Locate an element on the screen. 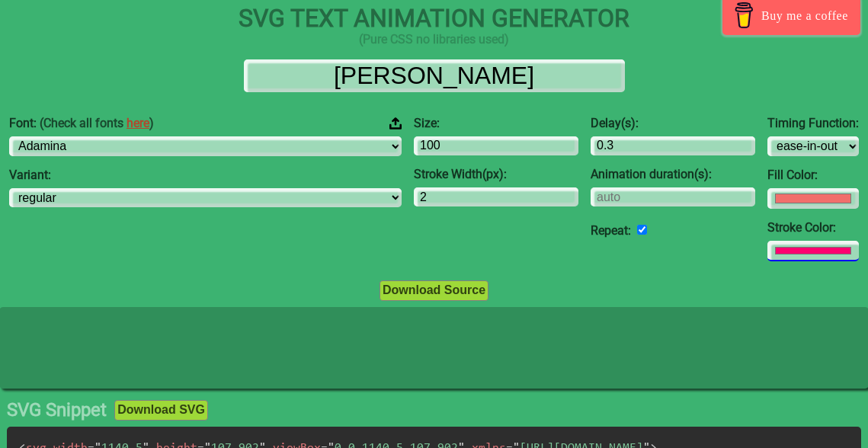 The width and height of the screenshot is (868, 448). label: Delay(s): is located at coordinates (673, 124).